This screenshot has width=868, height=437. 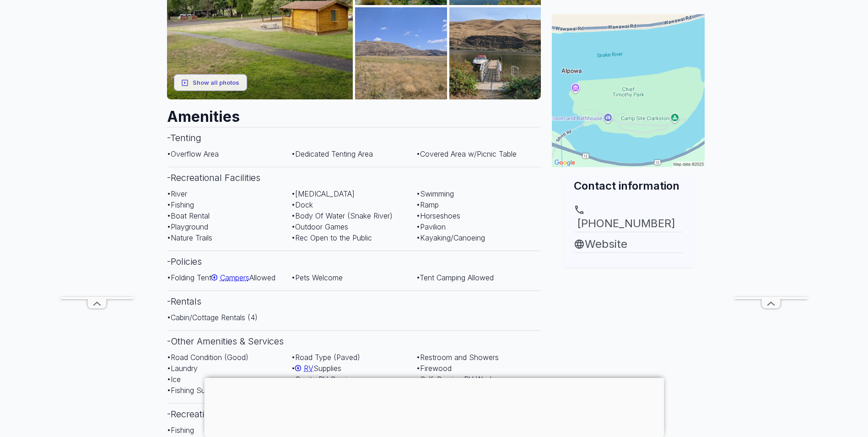 I want to click on span: • Firewood, so click(x=434, y=368).